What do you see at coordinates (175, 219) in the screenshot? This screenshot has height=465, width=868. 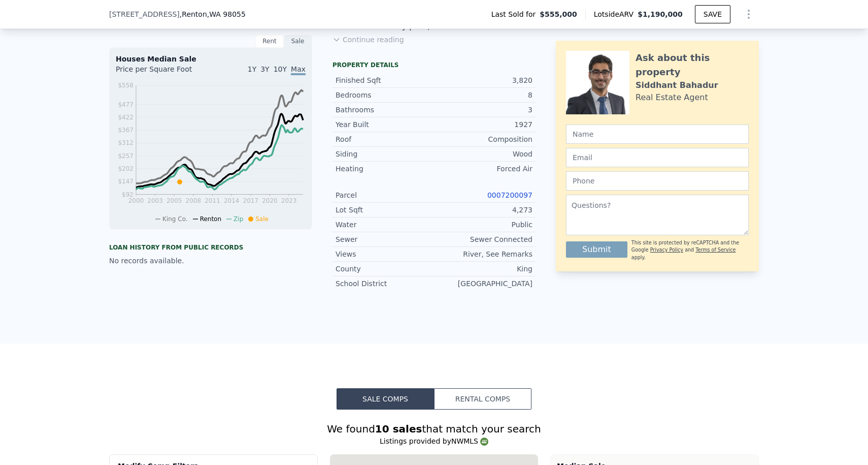 I see `span: King Co.` at bounding box center [175, 219].